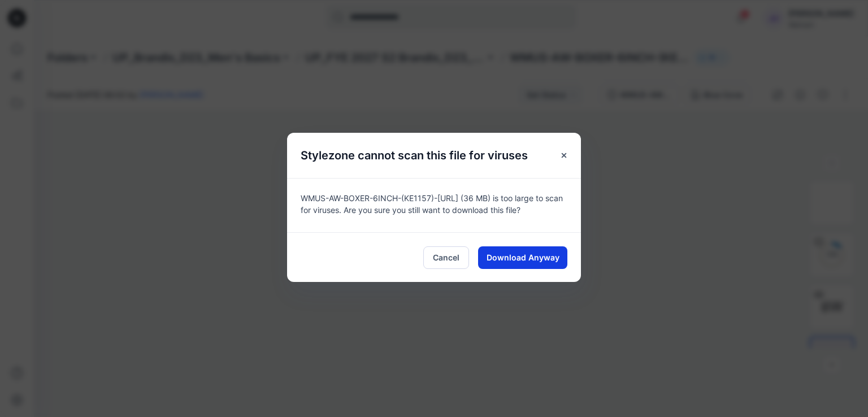 This screenshot has height=417, width=868. Describe the element at coordinates (446, 257) in the screenshot. I see `button: Cancel` at that location.